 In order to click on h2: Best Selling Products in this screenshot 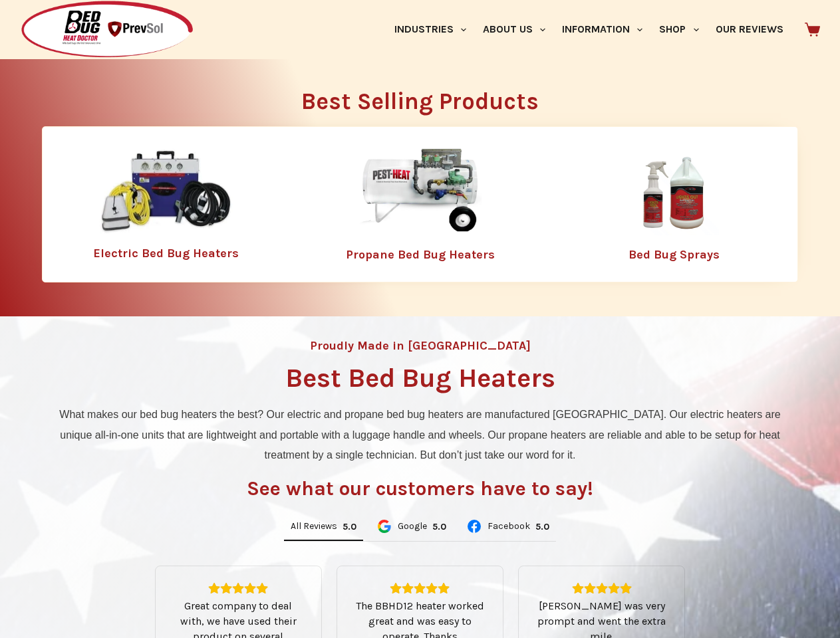, I will do `click(419, 101)`.